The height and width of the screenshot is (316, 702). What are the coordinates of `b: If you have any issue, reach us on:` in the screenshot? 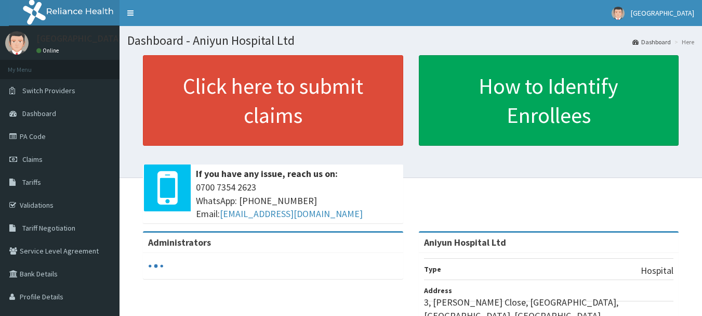 It's located at (267, 173).